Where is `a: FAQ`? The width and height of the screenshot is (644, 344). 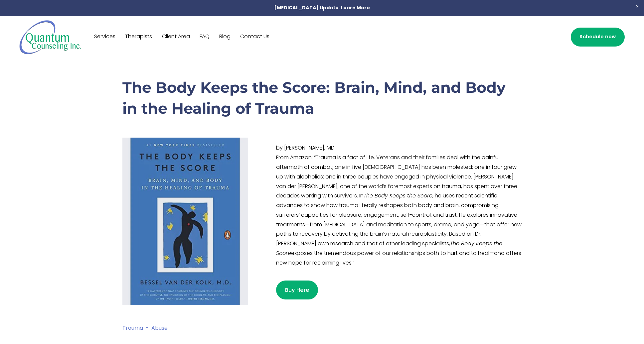 a: FAQ is located at coordinates (204, 37).